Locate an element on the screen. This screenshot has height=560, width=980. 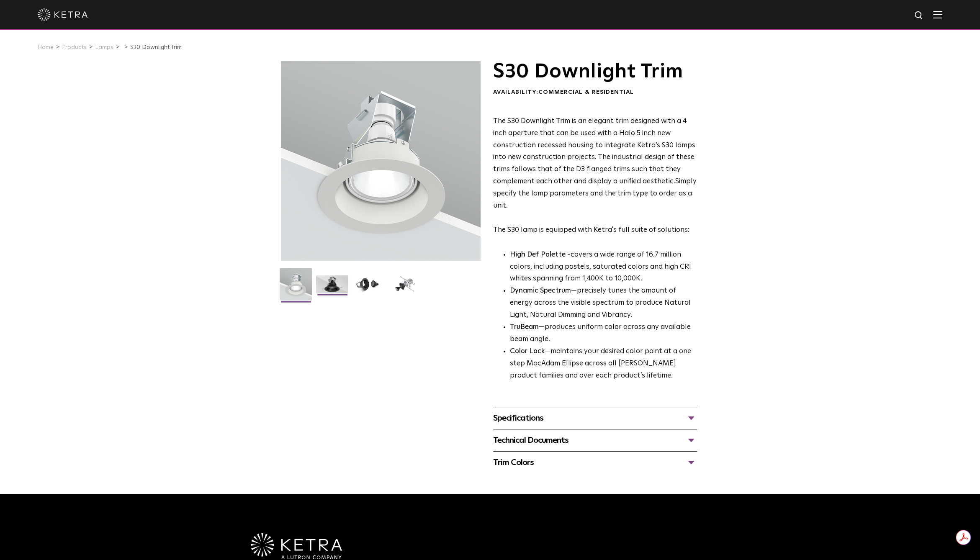
strong: TruBeam is located at coordinates (524, 327).